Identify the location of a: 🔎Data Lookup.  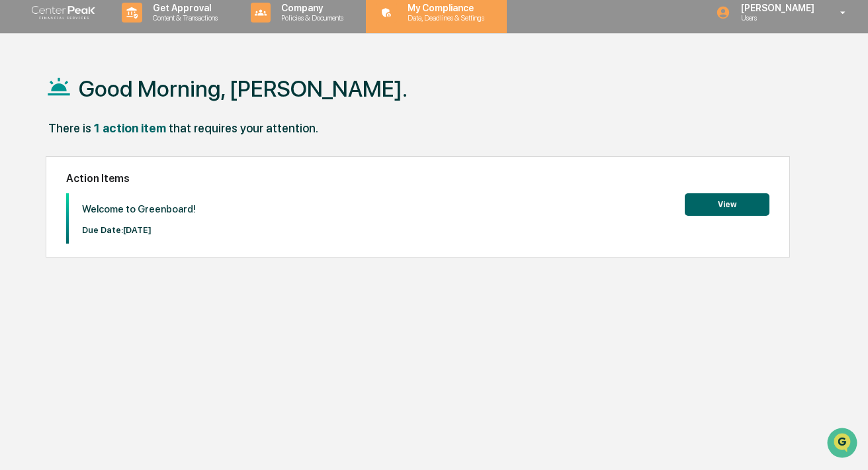
(48, 198).